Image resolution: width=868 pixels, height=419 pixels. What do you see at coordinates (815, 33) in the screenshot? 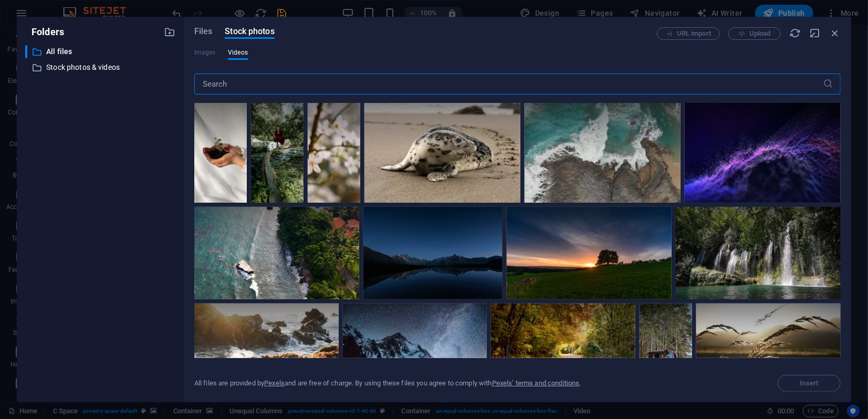
I see `i: Minimize` at bounding box center [815, 33].